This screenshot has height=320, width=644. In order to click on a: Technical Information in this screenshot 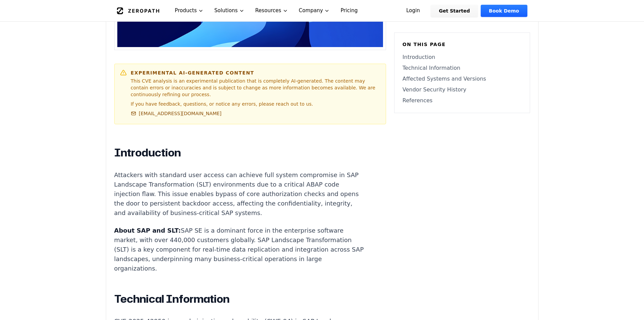, I will do `click(462, 68)`.